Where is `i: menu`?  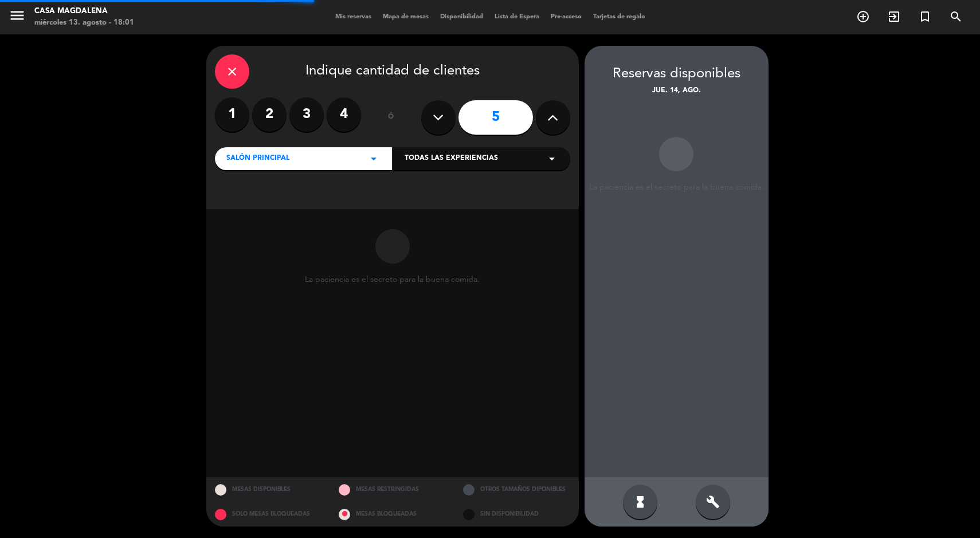
i: menu is located at coordinates (17, 16).